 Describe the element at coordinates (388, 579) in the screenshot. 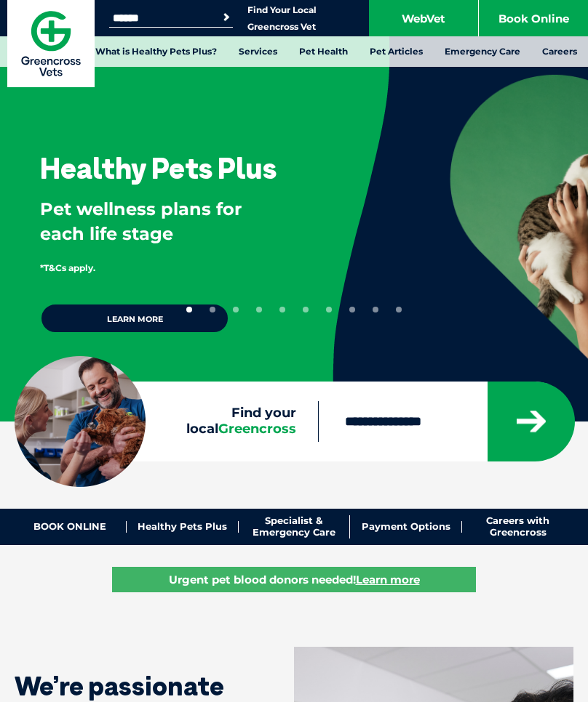

I see `u: Learn more` at that location.